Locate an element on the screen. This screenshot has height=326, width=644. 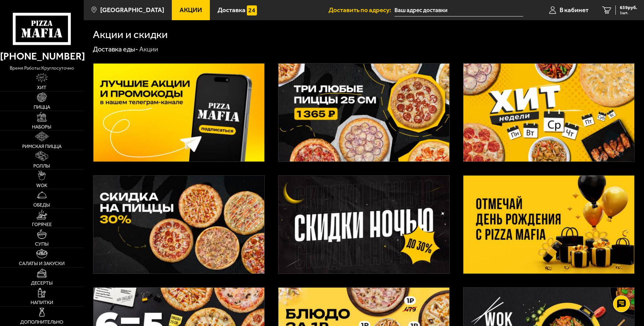
span: Обеды is located at coordinates (42, 205).